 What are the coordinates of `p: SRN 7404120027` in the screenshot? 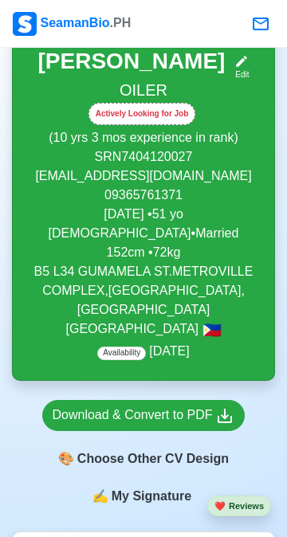 It's located at (143, 157).